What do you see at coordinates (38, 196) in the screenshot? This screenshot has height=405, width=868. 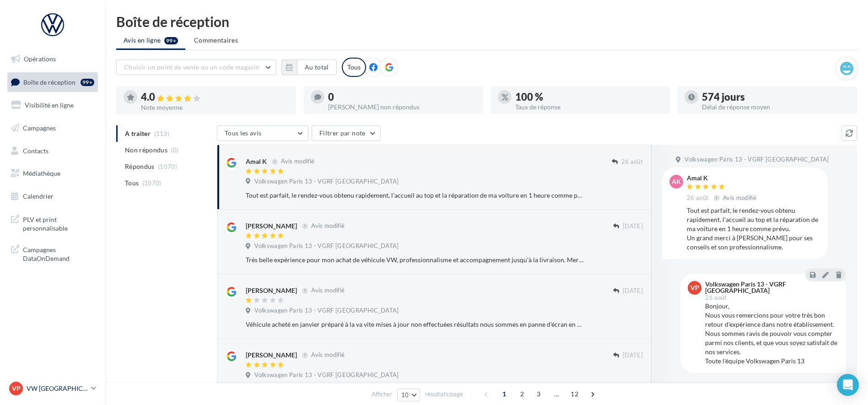 I see `span: Calendrier` at bounding box center [38, 196].